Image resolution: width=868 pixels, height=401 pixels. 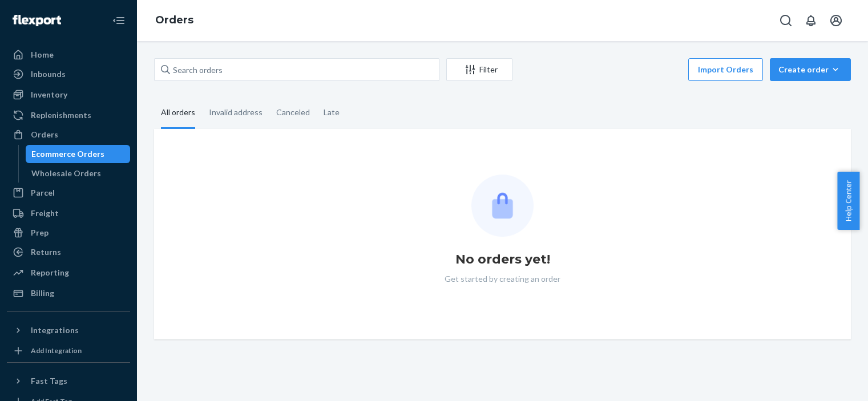 What do you see at coordinates (45, 214) in the screenshot?
I see `div: Freight` at bounding box center [45, 214].